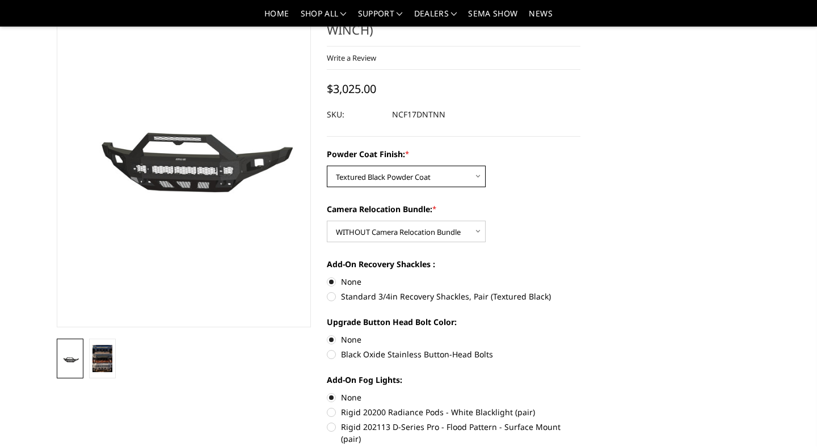 The width and height of the screenshot is (817, 447). Describe the element at coordinates (454, 412) in the screenshot. I see `label: Rigid 20200 Radiance Pods - White Blacklight (pair)` at that location.